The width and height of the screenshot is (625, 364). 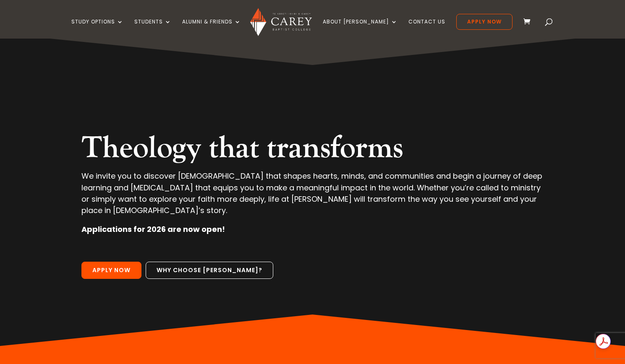 What do you see at coordinates (427, 28) in the screenshot?
I see `a: Contact Us` at bounding box center [427, 28].